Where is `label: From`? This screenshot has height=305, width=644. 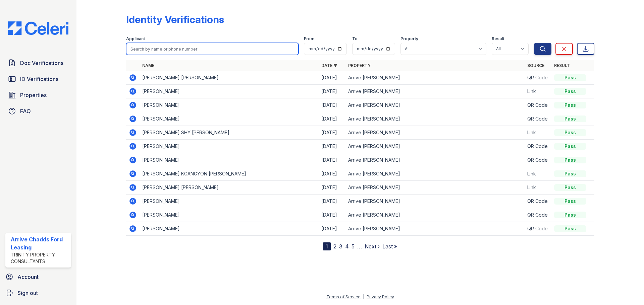
label: From is located at coordinates (309, 39).